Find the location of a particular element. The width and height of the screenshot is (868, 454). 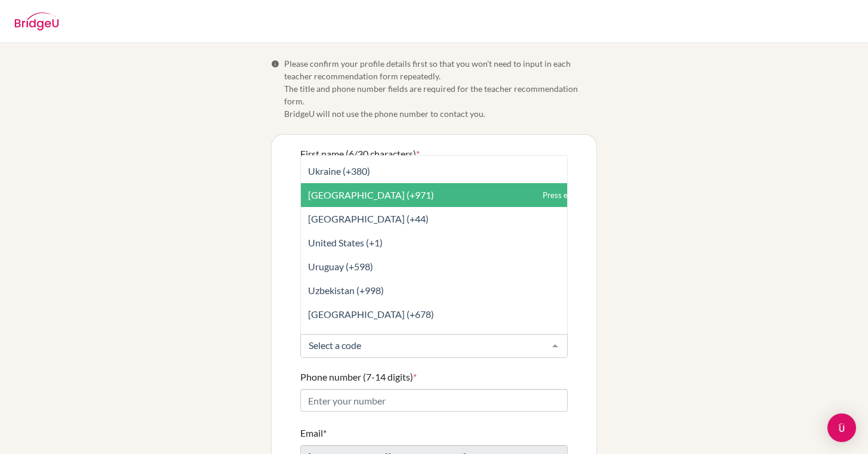

input: Select a code is located at coordinates (425, 345).